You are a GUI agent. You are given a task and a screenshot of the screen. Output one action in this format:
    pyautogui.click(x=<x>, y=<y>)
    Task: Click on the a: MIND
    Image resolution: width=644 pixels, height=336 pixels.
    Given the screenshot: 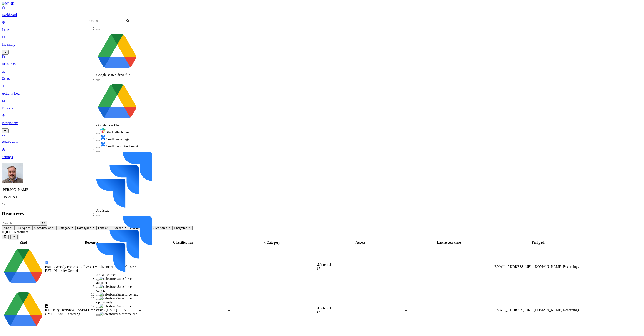 What is the action you would take?
    pyautogui.click(x=322, y=4)
    